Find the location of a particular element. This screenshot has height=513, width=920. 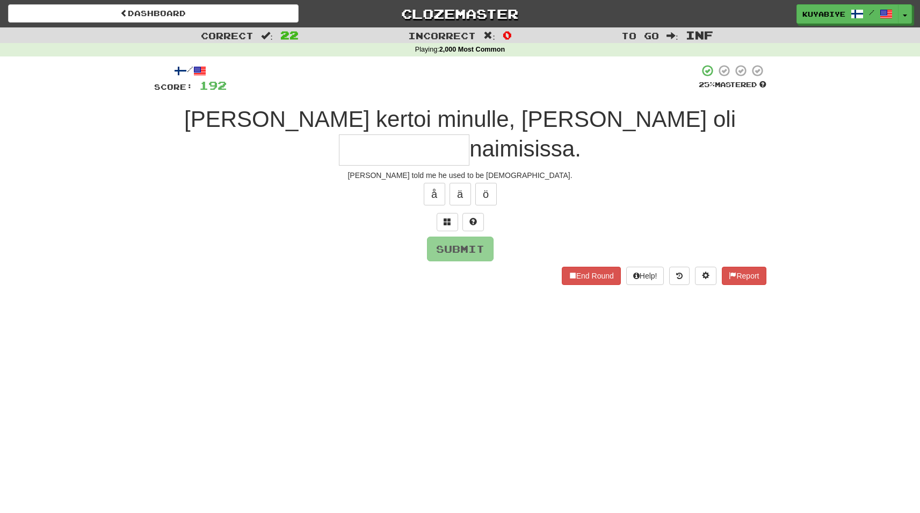

button: Switch sentence to multiple choice alt+p is located at coordinates (448, 222).